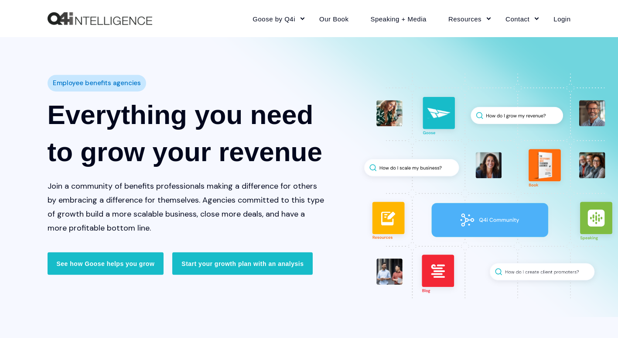 The width and height of the screenshot is (618, 338). Describe the element at coordinates (100, 19) in the screenshot. I see `img: Q4intelligence, LLC logo` at that location.